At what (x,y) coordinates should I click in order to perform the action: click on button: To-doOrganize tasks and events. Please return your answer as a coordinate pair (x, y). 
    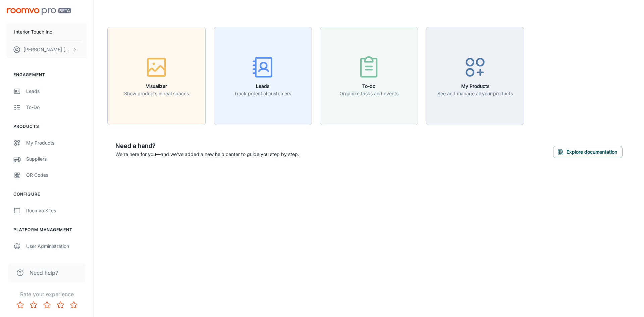
    Looking at the image, I should click on (369, 76).